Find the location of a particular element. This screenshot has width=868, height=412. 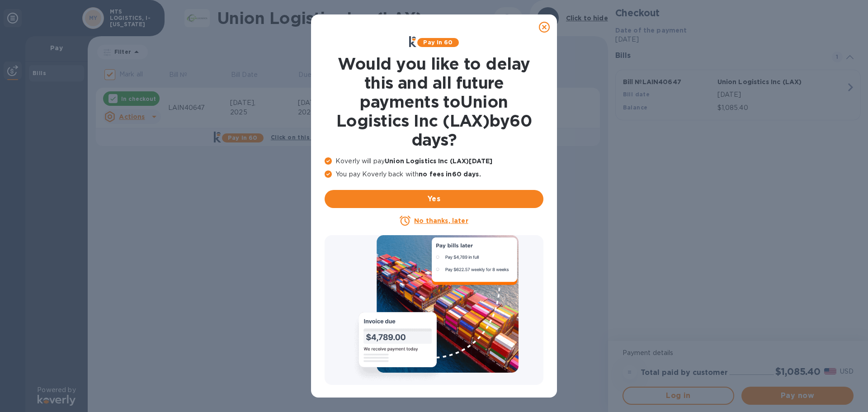

b: Pay in 60 is located at coordinates (438, 42).